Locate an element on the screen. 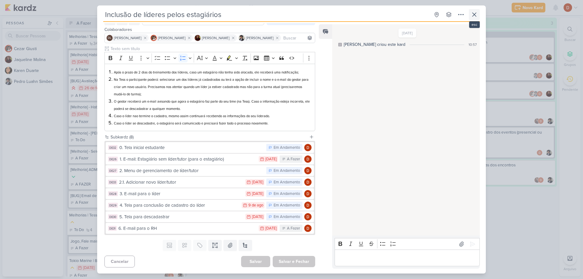  span: Na Tess o participante poderá: selecionar um dos líderes já cadastrados ou terá a opção de inclui... is located at coordinates (211, 87).